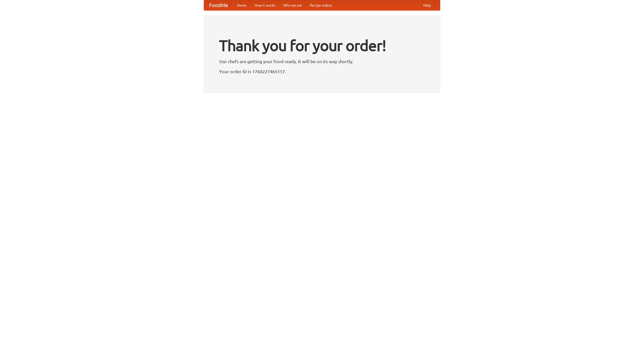 This screenshot has width=644, height=356. I want to click on p: Your order ID is 1760227465157., so click(322, 72).